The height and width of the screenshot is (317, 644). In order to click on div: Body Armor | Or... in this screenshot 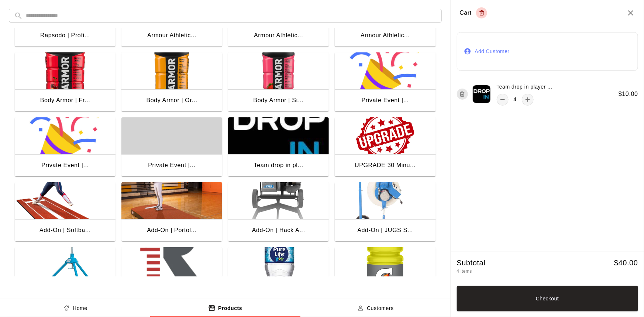, I will do `click(172, 101)`.